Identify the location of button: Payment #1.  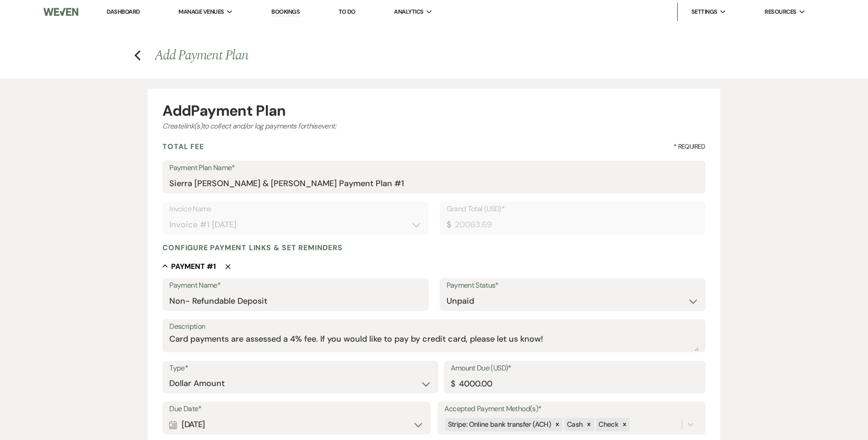
(189, 266).